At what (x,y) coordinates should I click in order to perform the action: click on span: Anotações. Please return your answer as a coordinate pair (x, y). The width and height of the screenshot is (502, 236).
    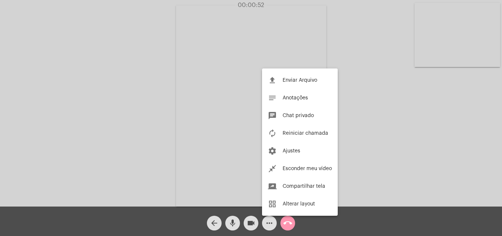
    Looking at the image, I should click on (295, 98).